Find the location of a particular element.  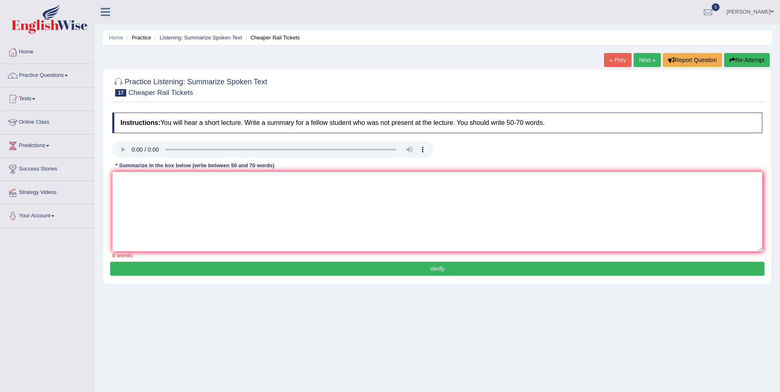

span: 17 is located at coordinates (120, 93).